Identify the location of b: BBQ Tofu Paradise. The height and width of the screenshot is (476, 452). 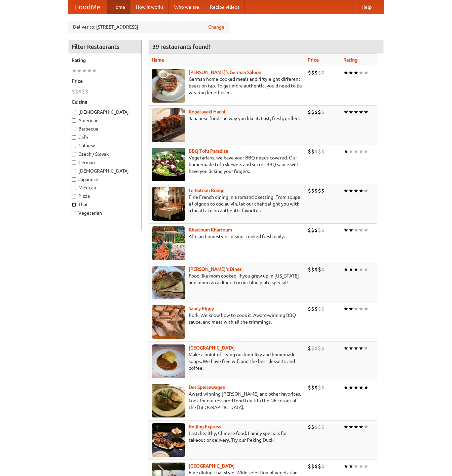
(209, 151).